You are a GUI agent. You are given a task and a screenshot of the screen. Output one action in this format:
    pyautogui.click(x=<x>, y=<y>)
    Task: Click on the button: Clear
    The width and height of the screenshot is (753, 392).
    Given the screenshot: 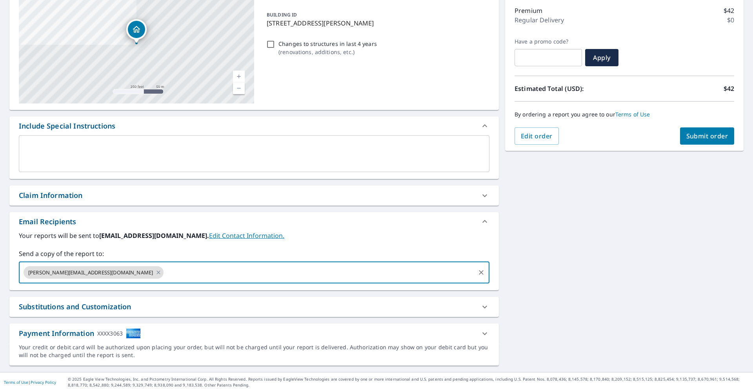 What is the action you would take?
    pyautogui.click(x=481, y=272)
    